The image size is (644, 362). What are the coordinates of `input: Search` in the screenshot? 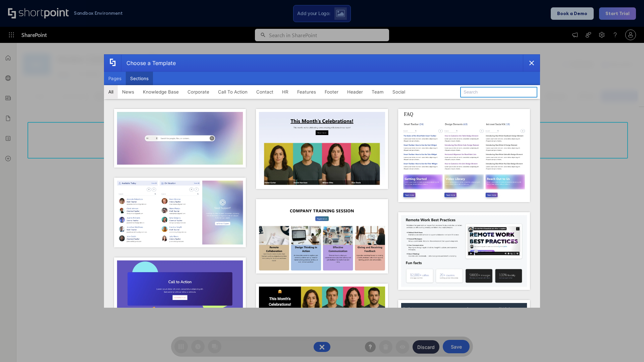 It's located at (499, 92).